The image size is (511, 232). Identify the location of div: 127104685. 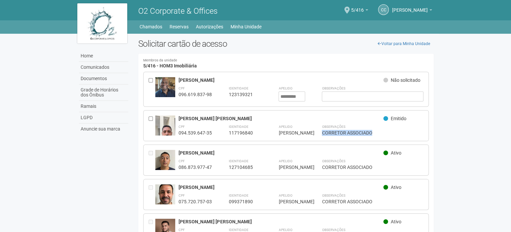
(245, 167).